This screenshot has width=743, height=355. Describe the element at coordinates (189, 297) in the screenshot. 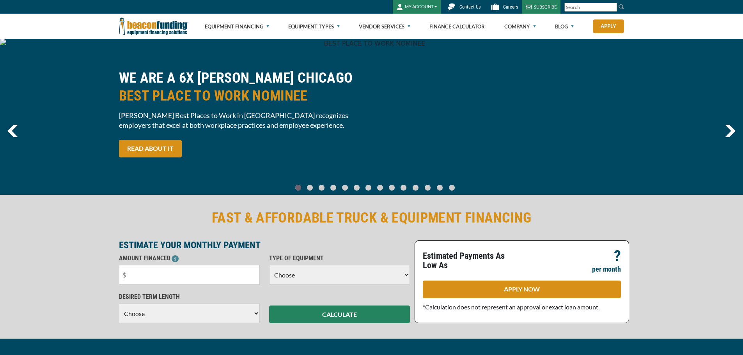

I see `p: DESIRED TERM LENGTH` at that location.